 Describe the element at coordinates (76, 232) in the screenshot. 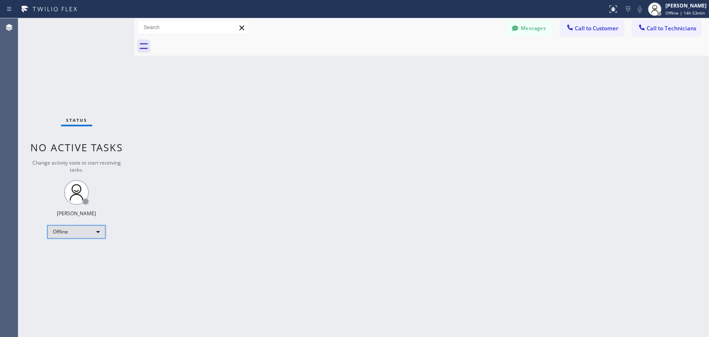

I see `div: Offline` at that location.